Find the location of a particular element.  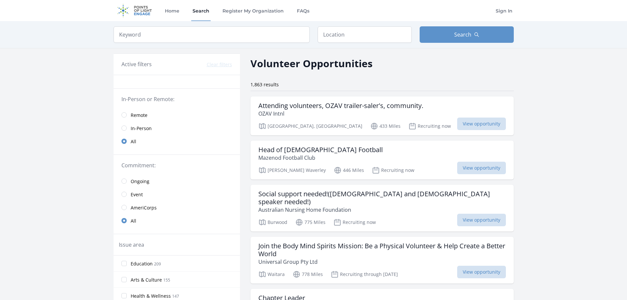

a: Remote is located at coordinates (177, 115).